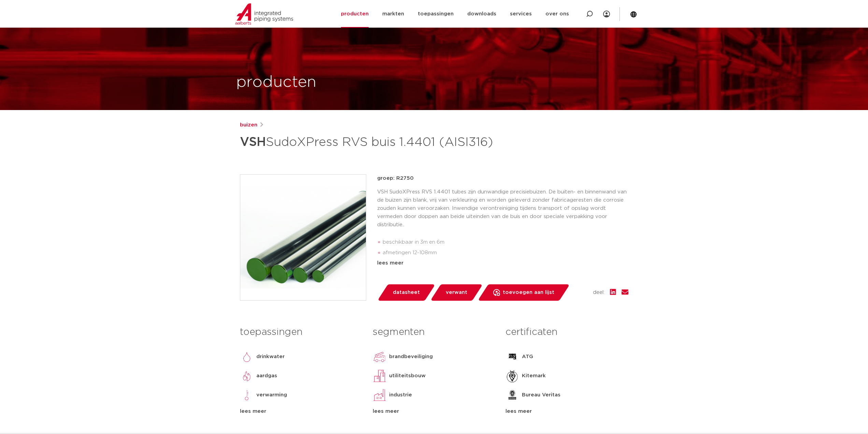  Describe the element at coordinates (379, 376) in the screenshot. I see `img: utiliteitsbouw` at that location.